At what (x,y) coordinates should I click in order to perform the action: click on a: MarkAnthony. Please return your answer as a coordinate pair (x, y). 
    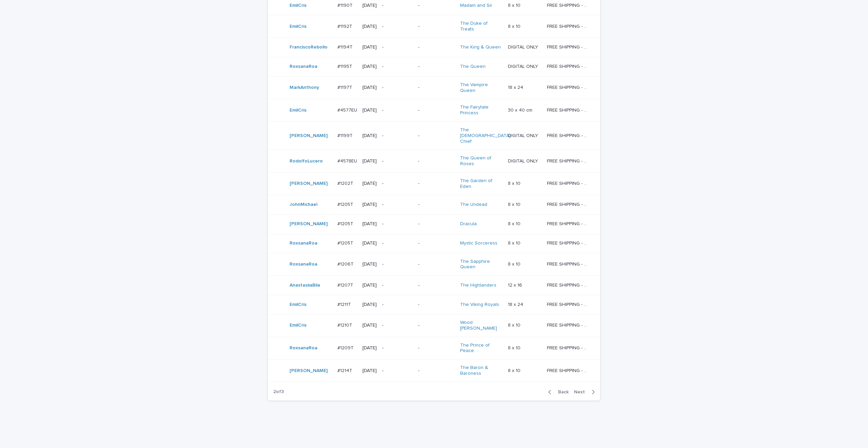
    Looking at the image, I should click on (304, 88).